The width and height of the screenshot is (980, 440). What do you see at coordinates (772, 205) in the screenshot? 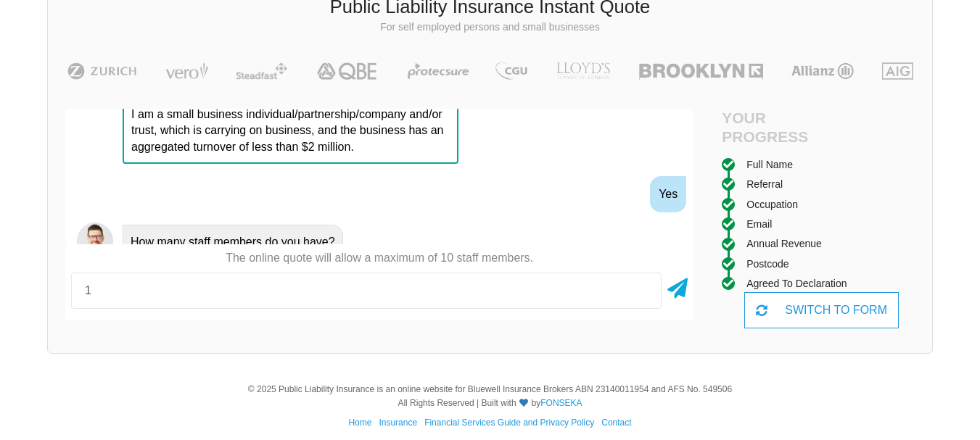
I see `div: Occupation` at bounding box center [772, 205].